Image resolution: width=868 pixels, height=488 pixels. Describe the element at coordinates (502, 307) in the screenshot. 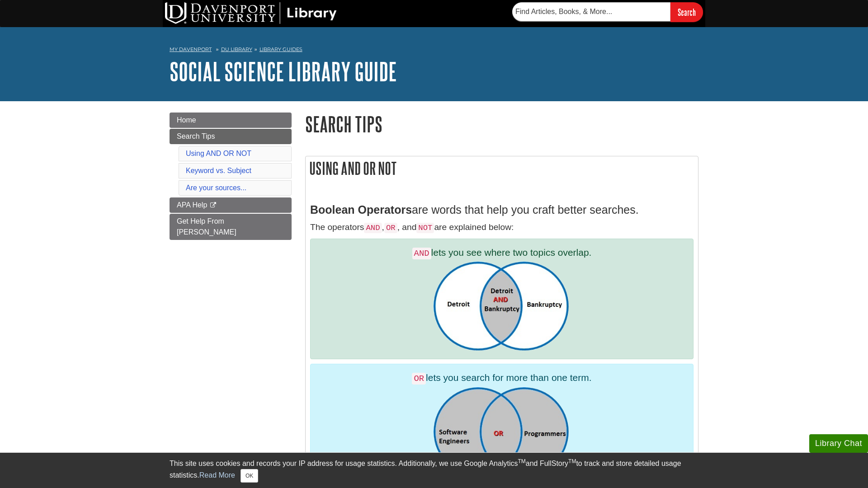

I see `img: Detroit AND bankruptcy finds everything that has both the term "Detroit" and the term "bankruptcy"` at that location.